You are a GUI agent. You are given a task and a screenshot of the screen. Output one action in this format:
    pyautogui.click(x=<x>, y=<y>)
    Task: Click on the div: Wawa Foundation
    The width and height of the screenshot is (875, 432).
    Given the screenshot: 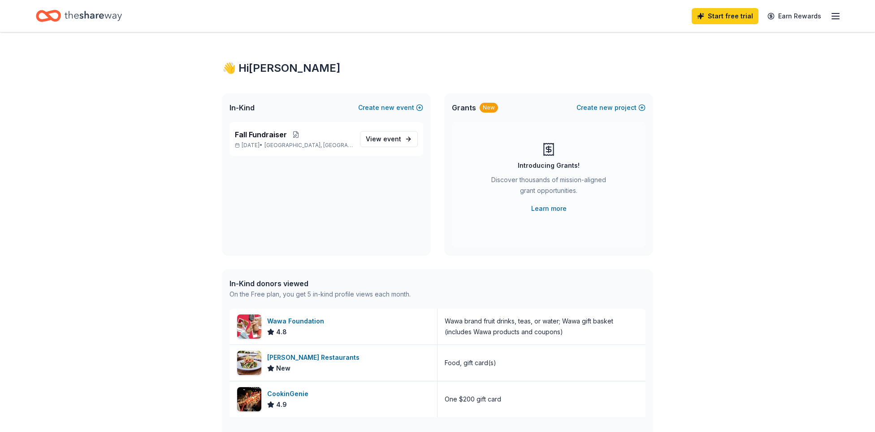 What is the action you would take?
    pyautogui.click(x=297, y=321)
    